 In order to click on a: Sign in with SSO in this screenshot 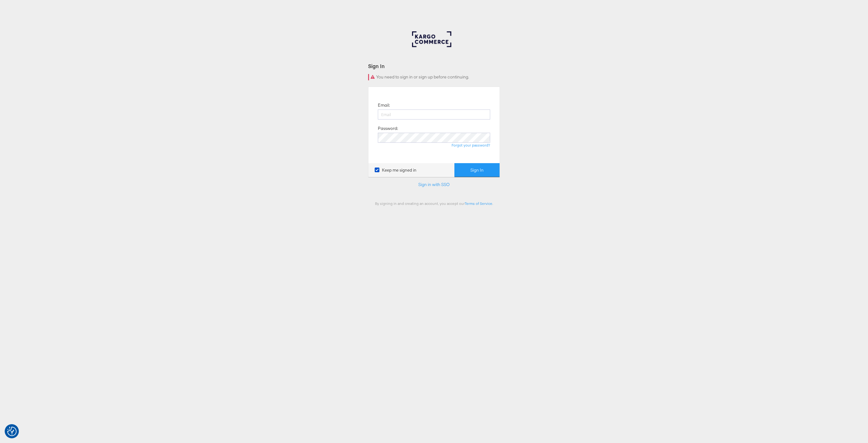, I will do `click(434, 184)`.